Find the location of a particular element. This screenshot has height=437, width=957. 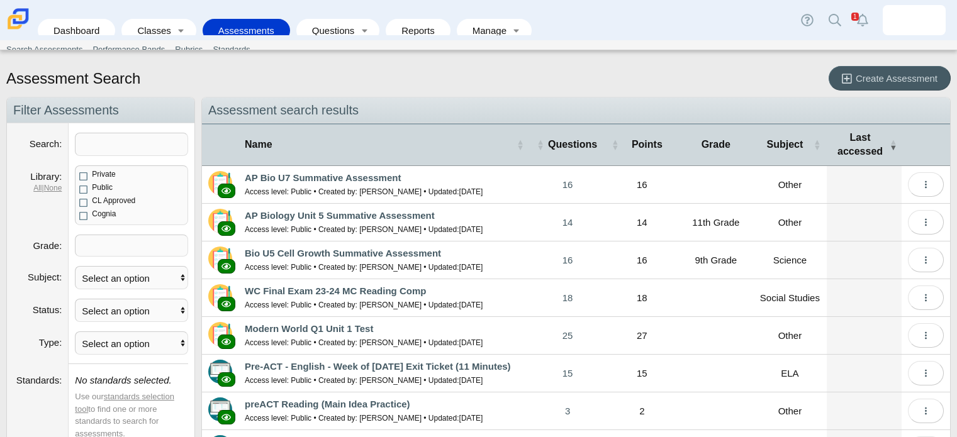

span: CL Approved is located at coordinates (113, 201).